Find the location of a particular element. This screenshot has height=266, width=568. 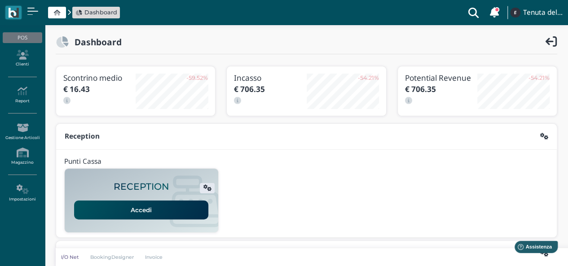

h4: Tenuta del Barco is located at coordinates (543, 13).